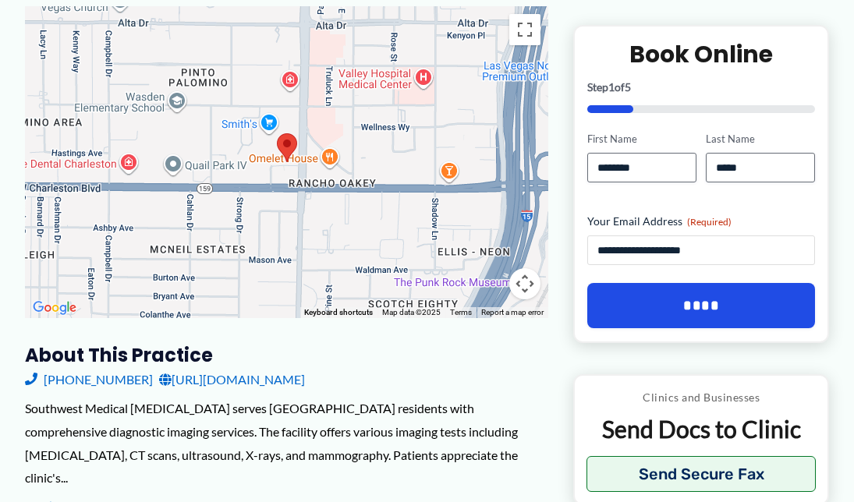  Describe the element at coordinates (525, 284) in the screenshot. I see `button: Map camera controls` at that location.